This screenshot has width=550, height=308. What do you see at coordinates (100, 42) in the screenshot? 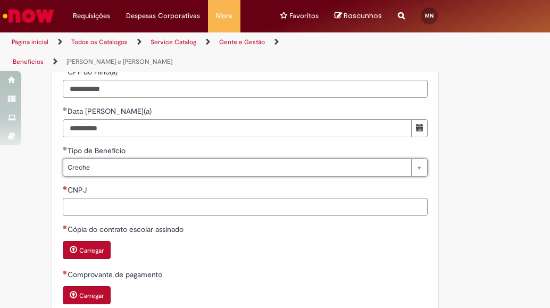
I see `a: Todos os Catálogos` at bounding box center [100, 42].